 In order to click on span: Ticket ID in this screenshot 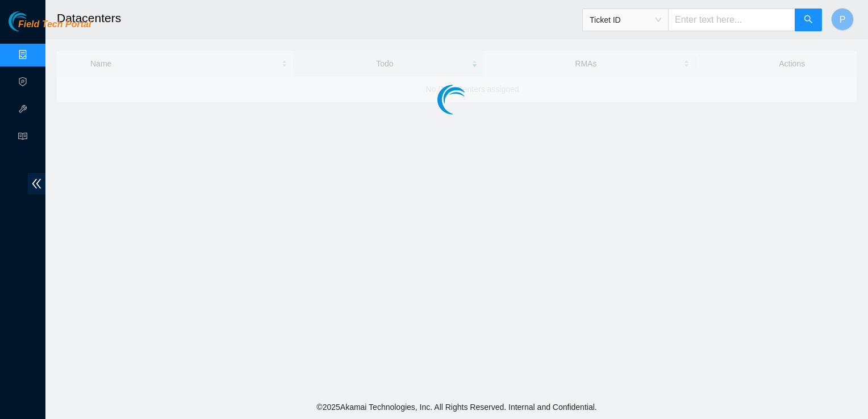, I will do `click(625, 20)`.